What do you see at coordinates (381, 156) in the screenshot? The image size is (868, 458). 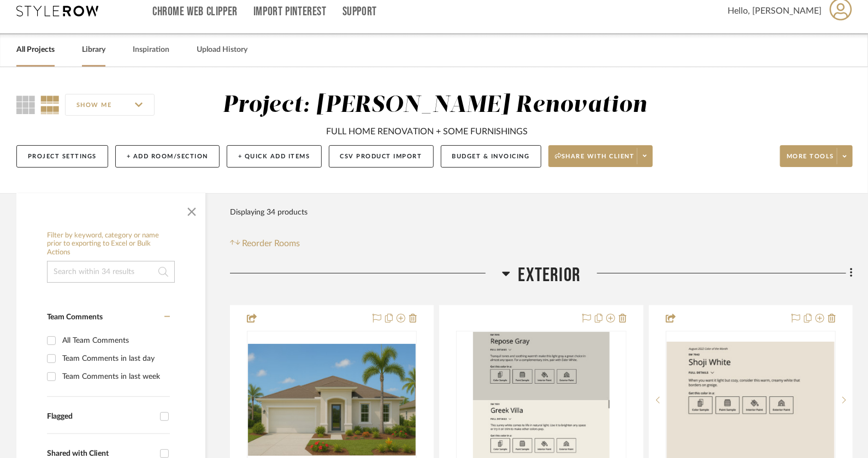 I see `button: CSV Product Import` at bounding box center [381, 156].